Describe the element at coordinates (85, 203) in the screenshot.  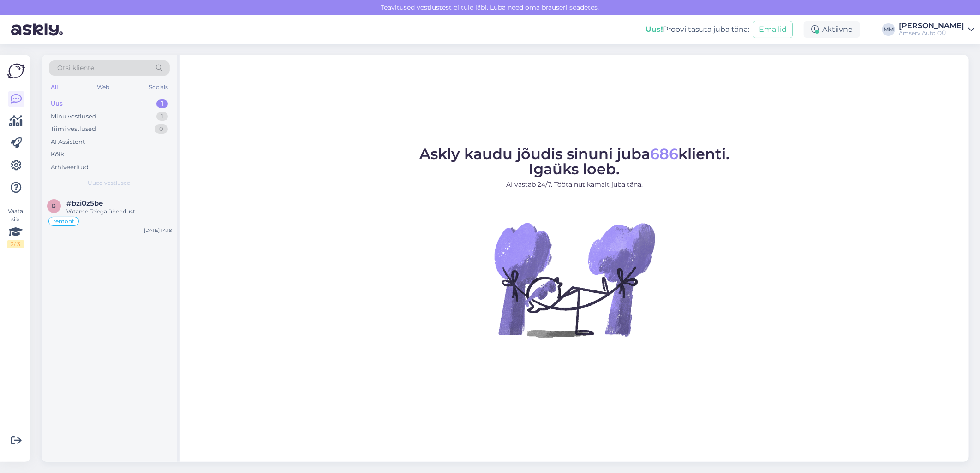
I see `span: #bzi0z5be` at that location.